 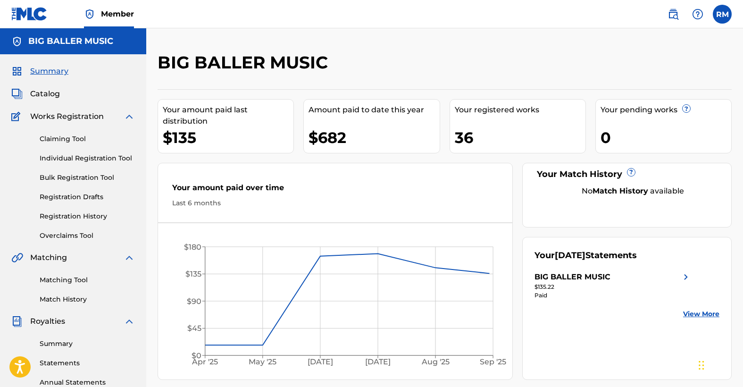 What do you see at coordinates (17, 321) in the screenshot?
I see `img: Royalties` at bounding box center [17, 321].